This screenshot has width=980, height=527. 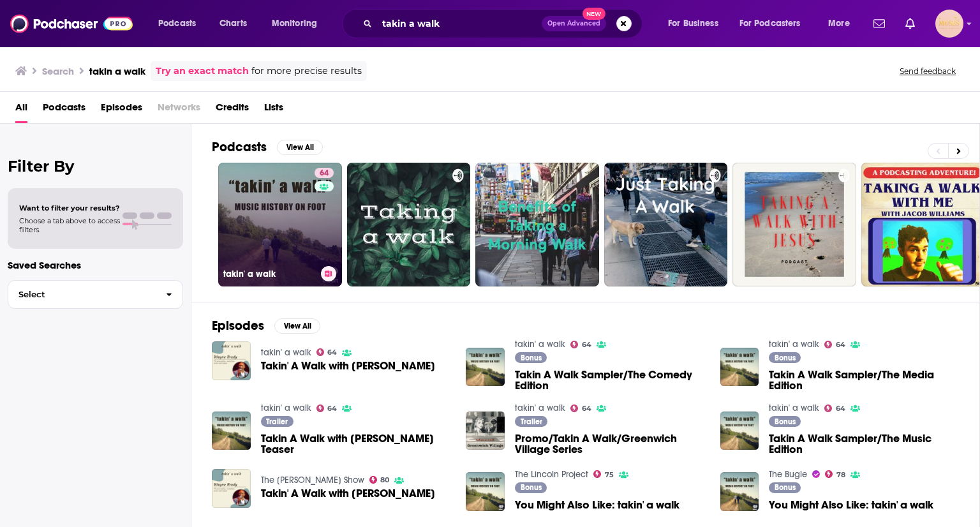 I want to click on a: 75, so click(x=603, y=474).